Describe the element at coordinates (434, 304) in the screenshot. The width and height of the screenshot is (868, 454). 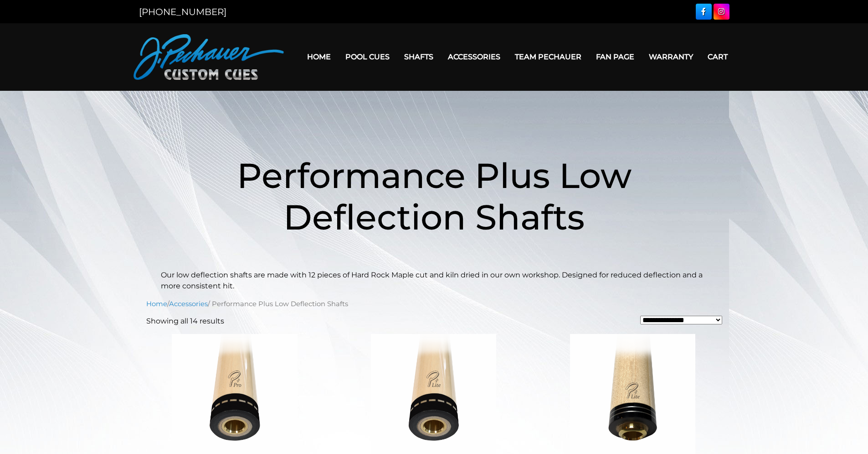
I see `nav: Breadcrumb` at that location.